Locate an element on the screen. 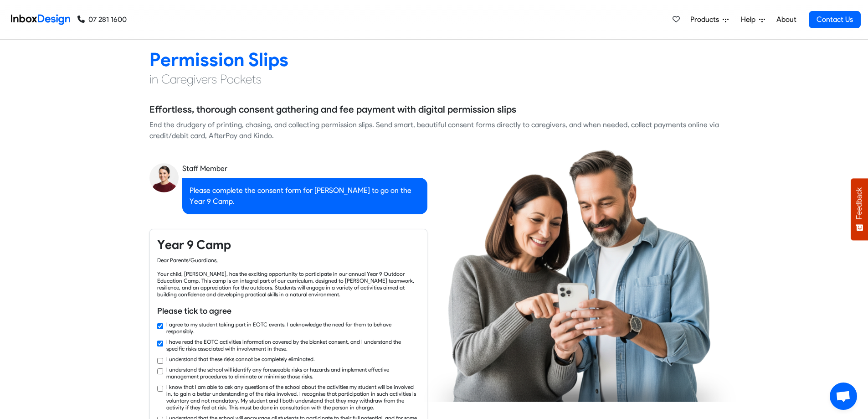  img: staff_avatar.png is located at coordinates (164, 177).